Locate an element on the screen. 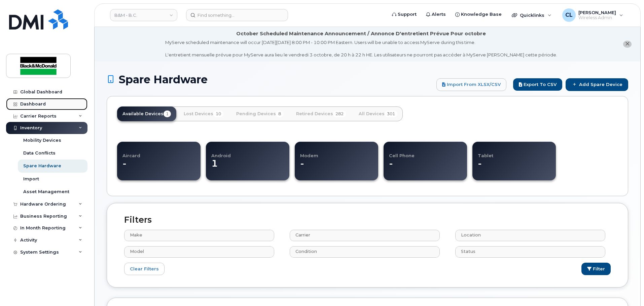 Image resolution: width=644 pixels, height=306 pixels. h4: Aircard is located at coordinates (158, 152).